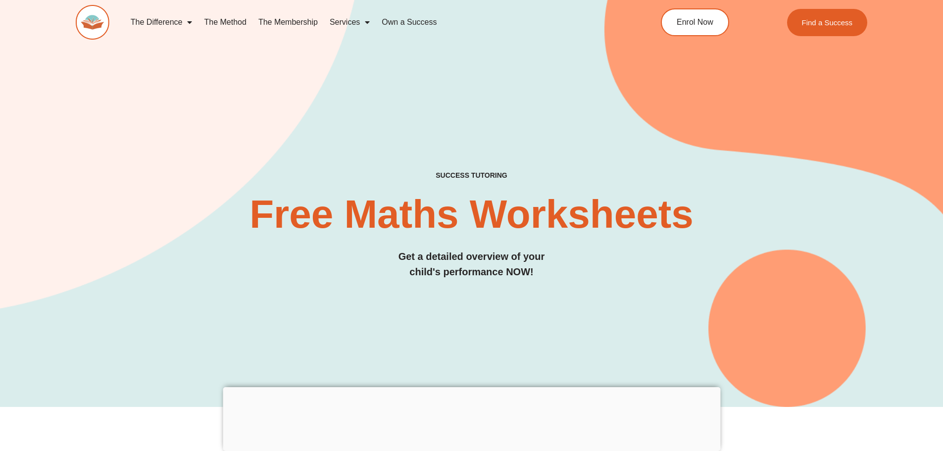  What do you see at coordinates (472, 175) in the screenshot?
I see `h4: SUCCESS TUTORING​` at bounding box center [472, 175].